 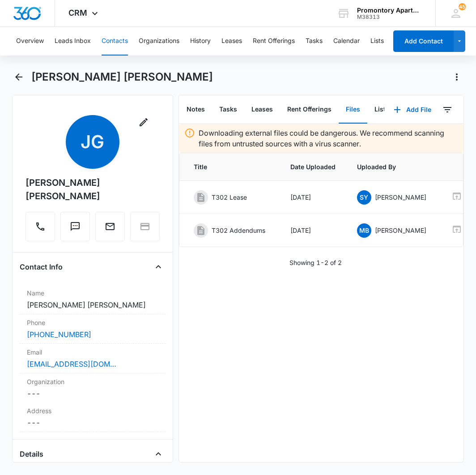 What do you see at coordinates (346, 41) in the screenshot?
I see `button: Calendar` at bounding box center [346, 41].